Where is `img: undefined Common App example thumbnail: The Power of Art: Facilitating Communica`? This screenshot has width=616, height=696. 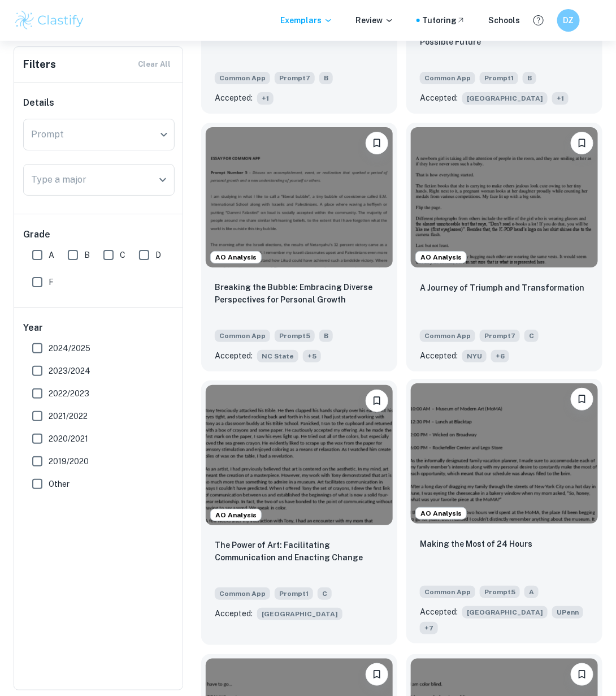
img: undefined Common App example thumbnail: The Power of Art: Facilitating Communica is located at coordinates (299, 455).